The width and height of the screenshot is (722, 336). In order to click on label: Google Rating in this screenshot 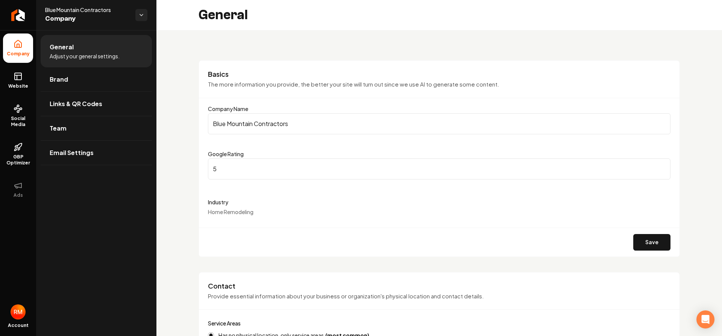, I will do `click(226, 154)`.